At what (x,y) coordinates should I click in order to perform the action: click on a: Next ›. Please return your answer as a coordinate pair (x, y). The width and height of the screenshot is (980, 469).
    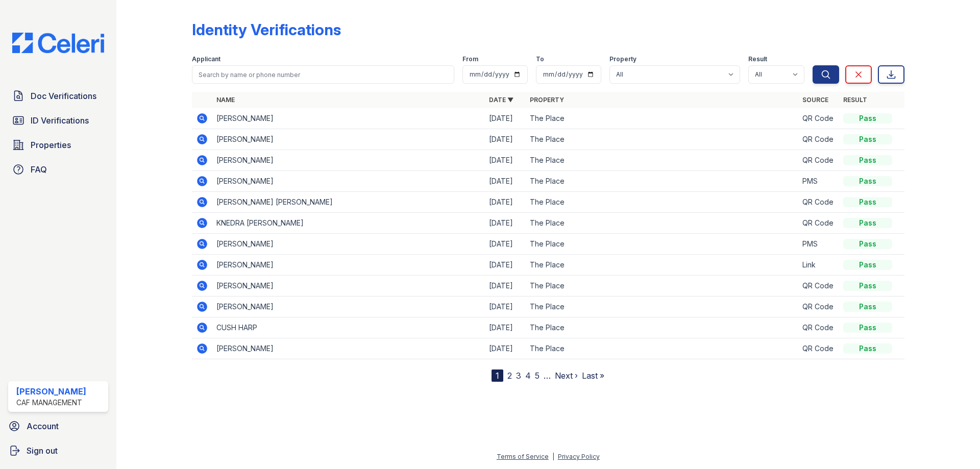
    Looking at the image, I should click on (566, 375).